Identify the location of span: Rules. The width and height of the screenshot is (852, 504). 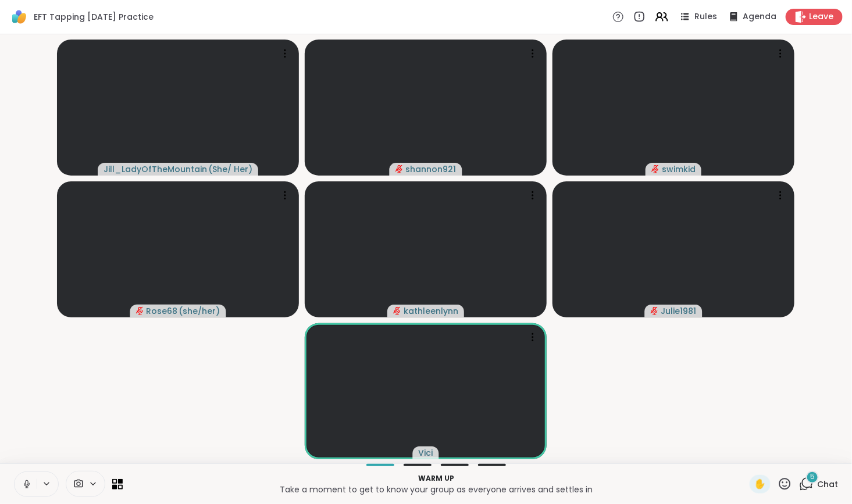
(706, 17).